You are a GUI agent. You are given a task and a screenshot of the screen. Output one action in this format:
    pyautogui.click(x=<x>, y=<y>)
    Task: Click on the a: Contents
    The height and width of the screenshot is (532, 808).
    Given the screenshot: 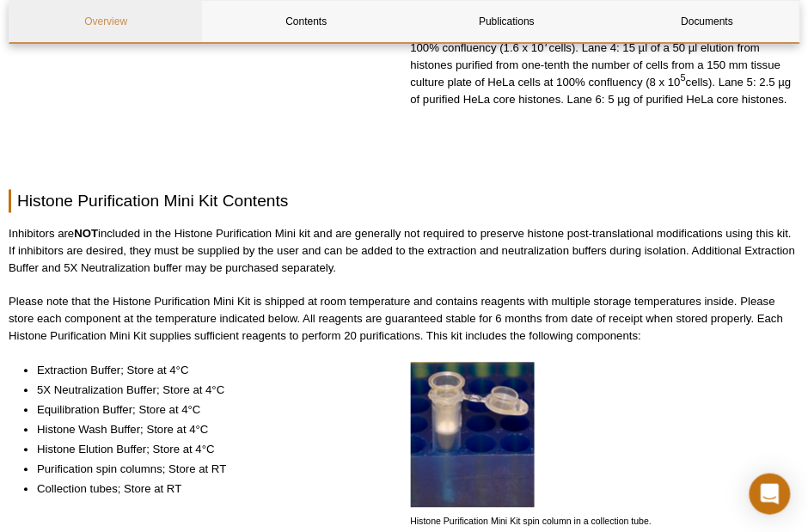 What is the action you would take?
    pyautogui.click(x=306, y=22)
    